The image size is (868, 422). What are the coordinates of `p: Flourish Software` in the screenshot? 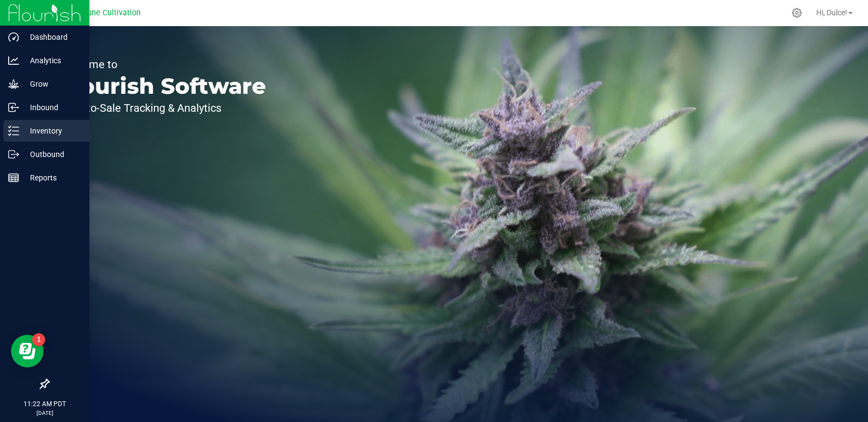 It's located at (163, 86).